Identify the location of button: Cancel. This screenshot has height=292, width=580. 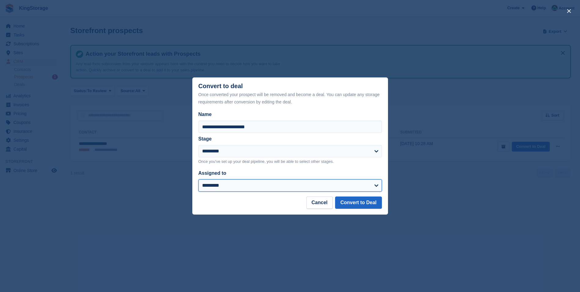
(320, 202).